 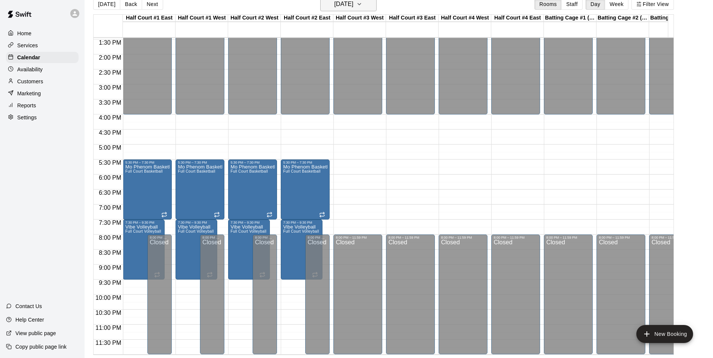 I want to click on span: 4:00 PM, so click(x=110, y=118).